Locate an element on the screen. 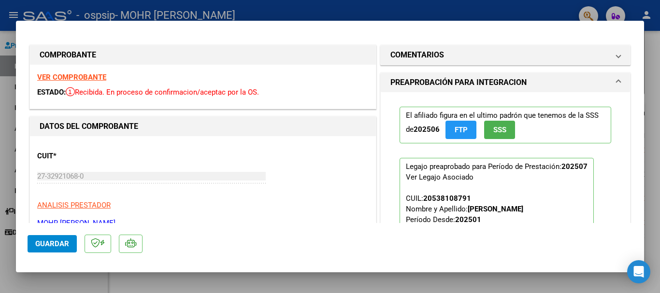 The image size is (660, 293). button: FTP is located at coordinates (461, 129).